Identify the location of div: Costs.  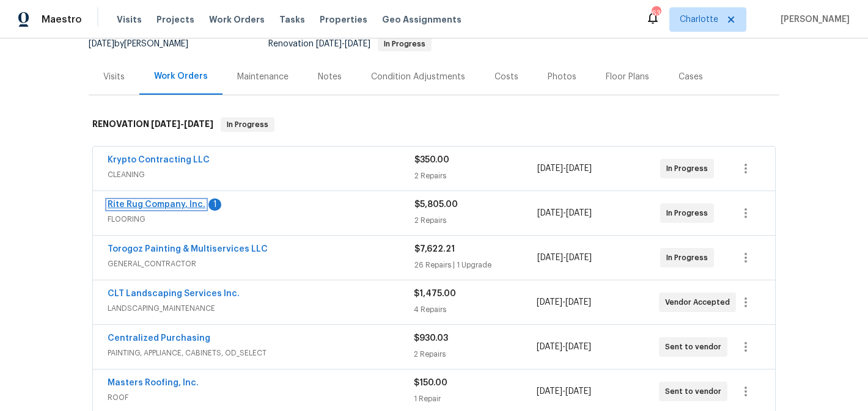
(506, 77).